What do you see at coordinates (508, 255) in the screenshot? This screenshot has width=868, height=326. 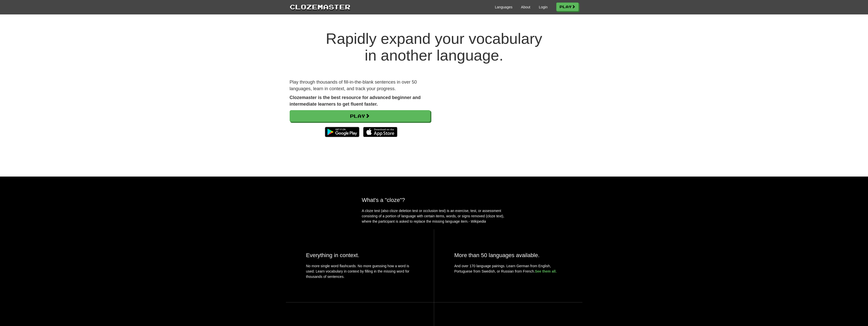 I see `h2: More than 50 languages available.` at bounding box center [508, 255].